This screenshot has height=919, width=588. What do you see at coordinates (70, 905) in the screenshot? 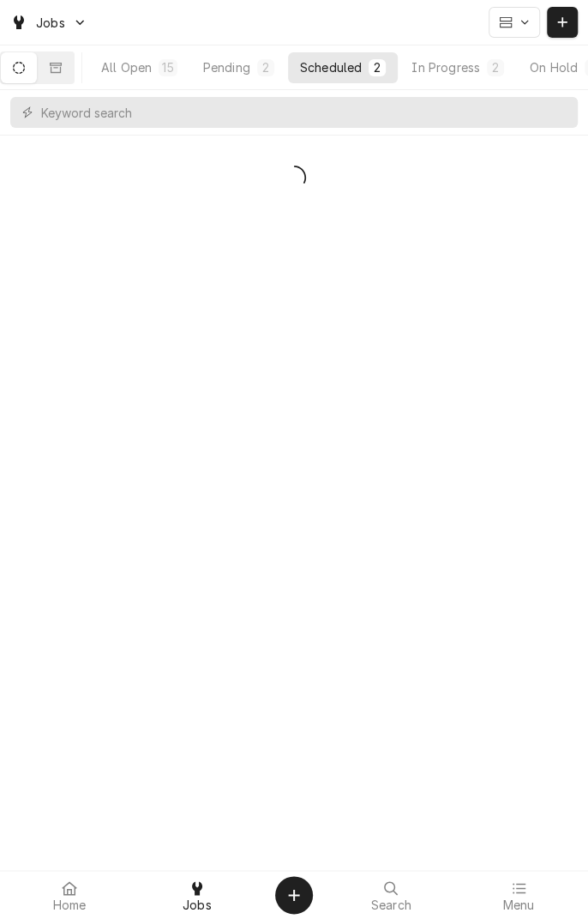
I see `span: Home` at bounding box center [70, 905].